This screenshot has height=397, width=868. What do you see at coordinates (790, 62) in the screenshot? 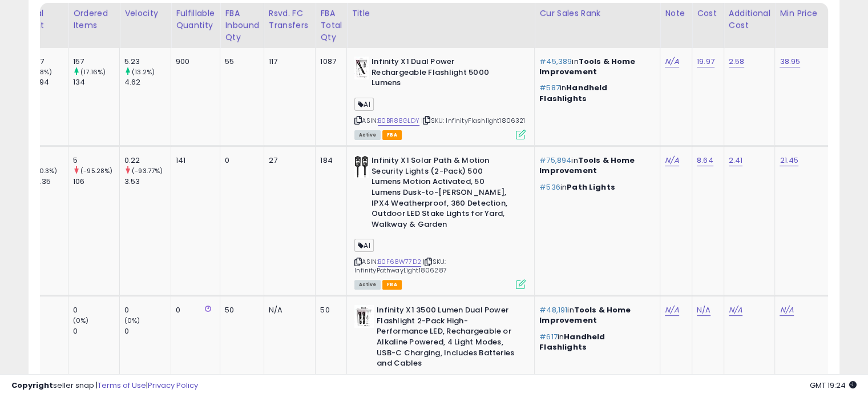
I see `a: 38.95` at bounding box center [790, 62].